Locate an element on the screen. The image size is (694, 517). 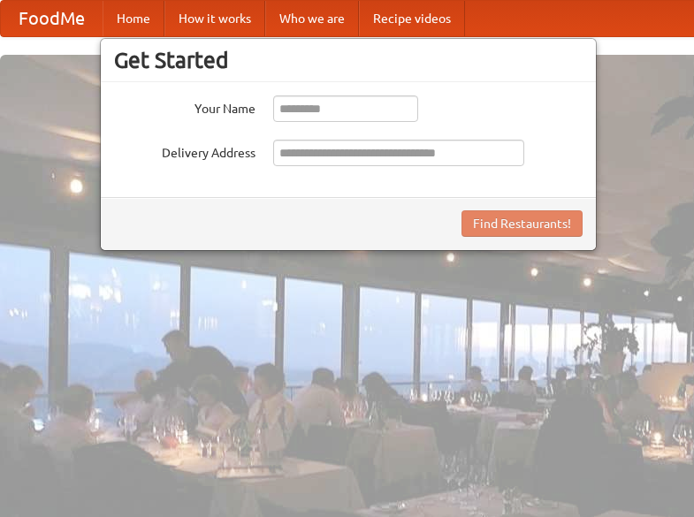
a: How it works is located at coordinates (215, 19).